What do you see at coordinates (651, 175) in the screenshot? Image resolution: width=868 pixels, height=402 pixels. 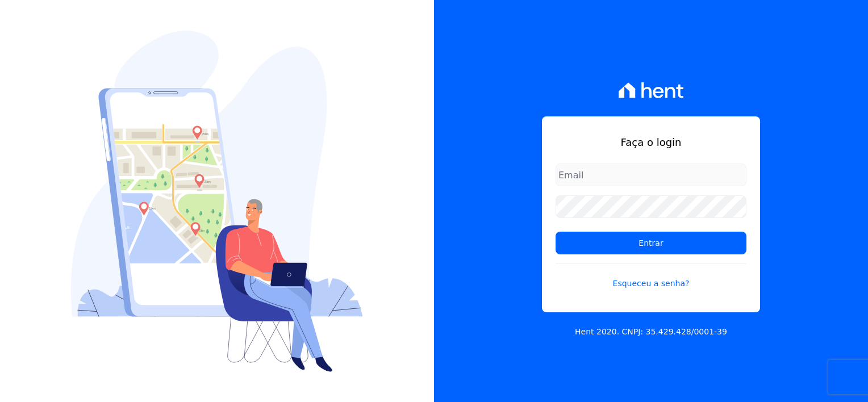 I see `input: Email` at bounding box center [651, 175].